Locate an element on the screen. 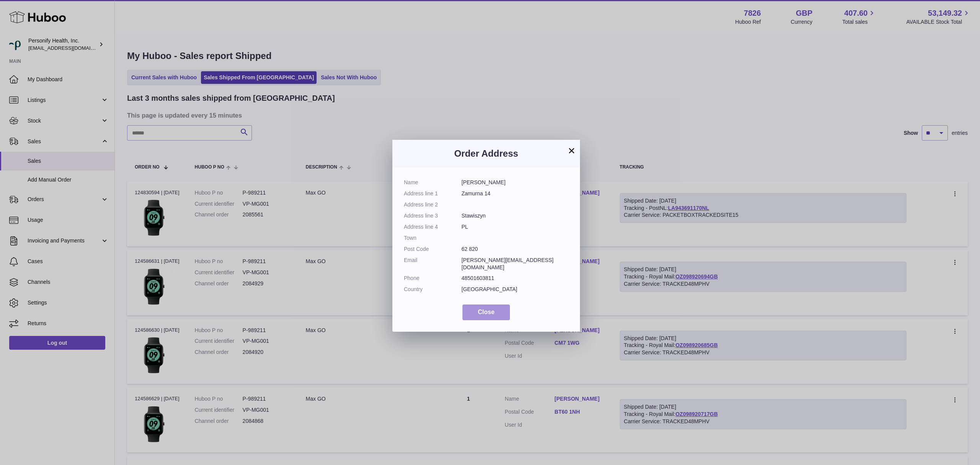 This screenshot has width=980, height=465. span: Close is located at coordinates (486, 312).